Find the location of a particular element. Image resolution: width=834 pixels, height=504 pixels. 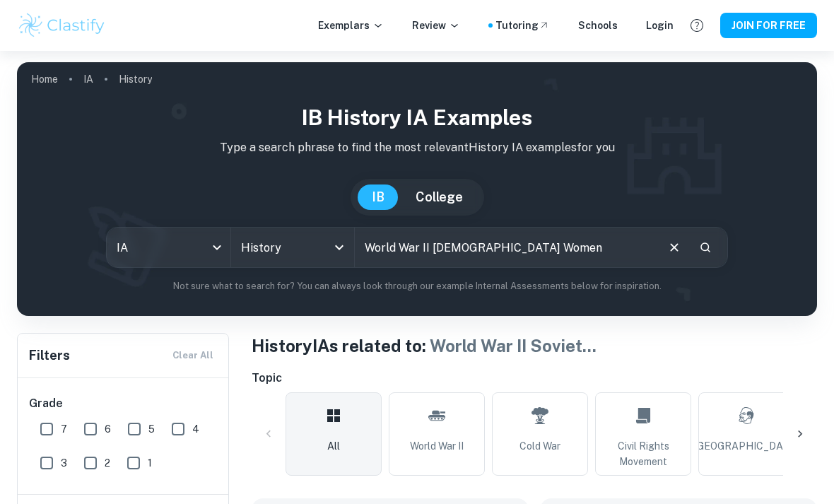

span: Cold War is located at coordinates (540, 446).